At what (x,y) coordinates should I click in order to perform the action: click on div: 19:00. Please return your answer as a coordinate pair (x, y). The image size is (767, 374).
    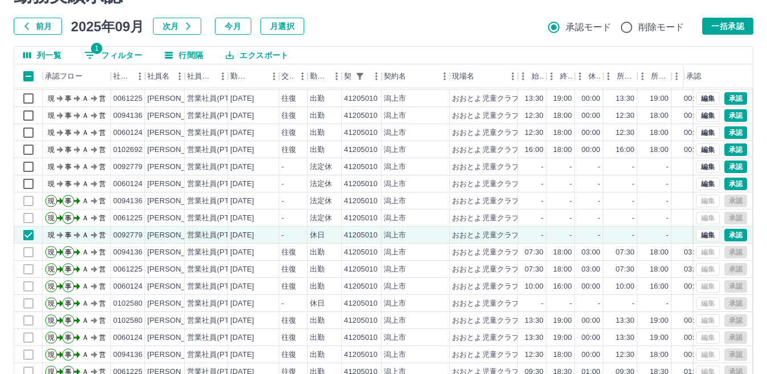
    Looking at the image, I should click on (563, 98).